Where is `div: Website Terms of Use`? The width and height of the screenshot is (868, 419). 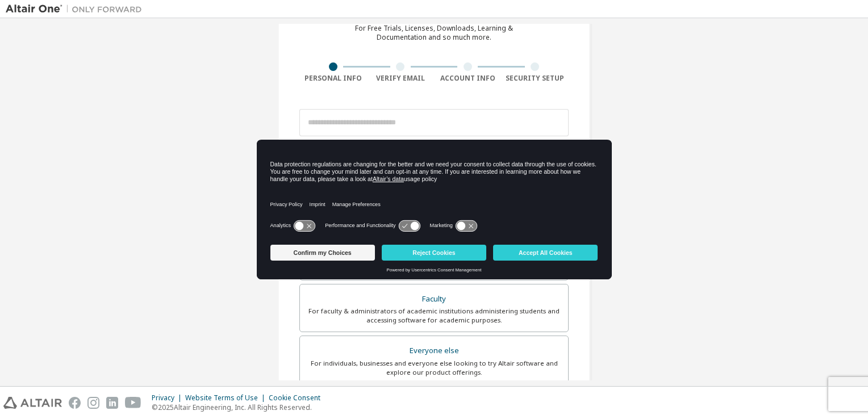 div: Website Terms of Use is located at coordinates (226, 398).